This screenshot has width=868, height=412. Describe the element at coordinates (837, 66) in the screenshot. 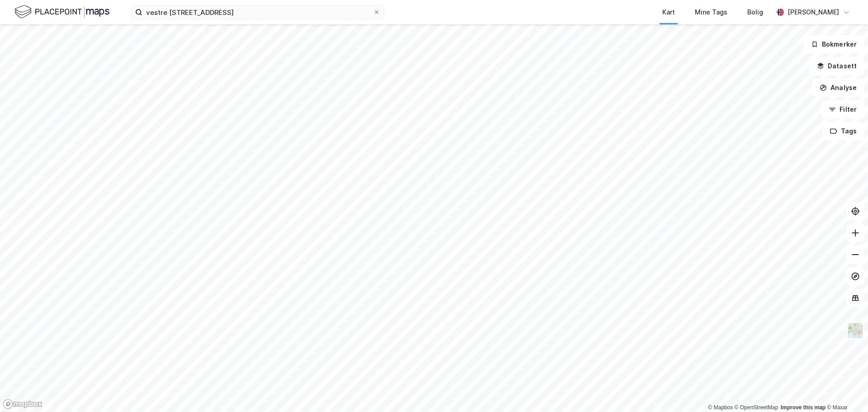

I see `button: Datasett` at that location.